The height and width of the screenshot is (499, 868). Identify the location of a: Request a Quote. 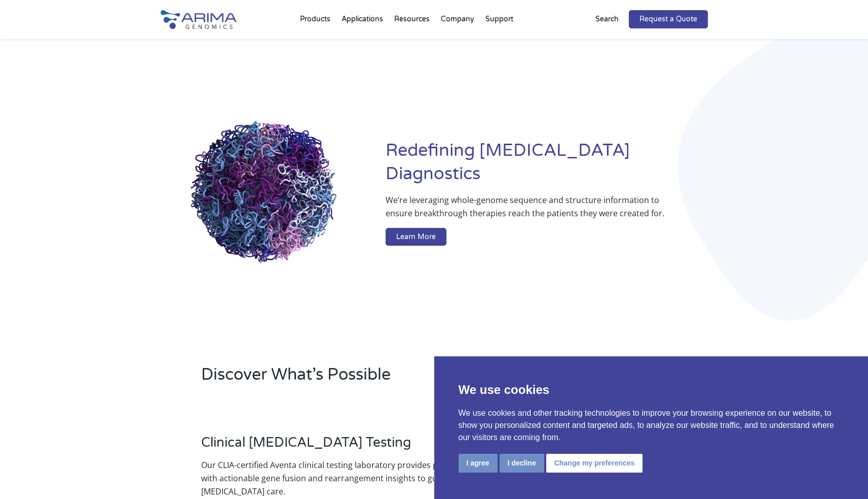
(668, 19).